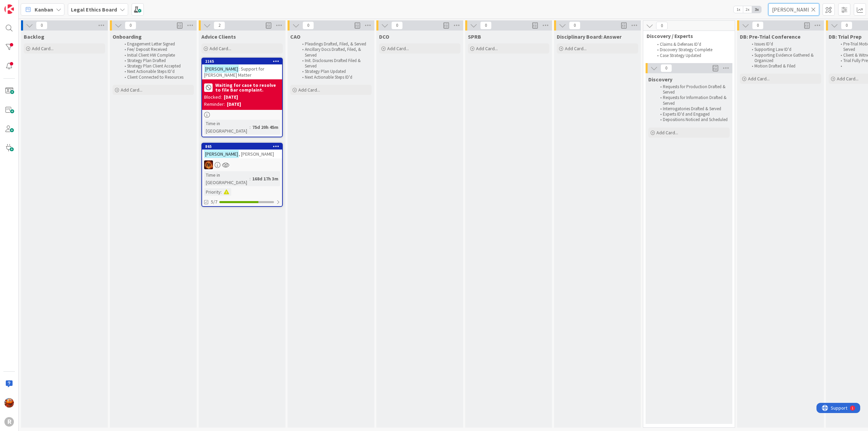 Image resolution: width=868 pixels, height=431 pixels. Describe the element at coordinates (693, 109) in the screenshot. I see `li: Interrogatories Drafted & Served` at that location.